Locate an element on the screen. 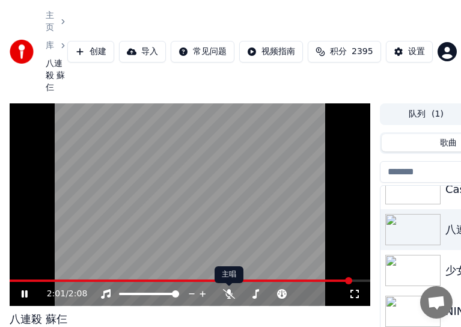  div: 主唱 is located at coordinates (229, 275).